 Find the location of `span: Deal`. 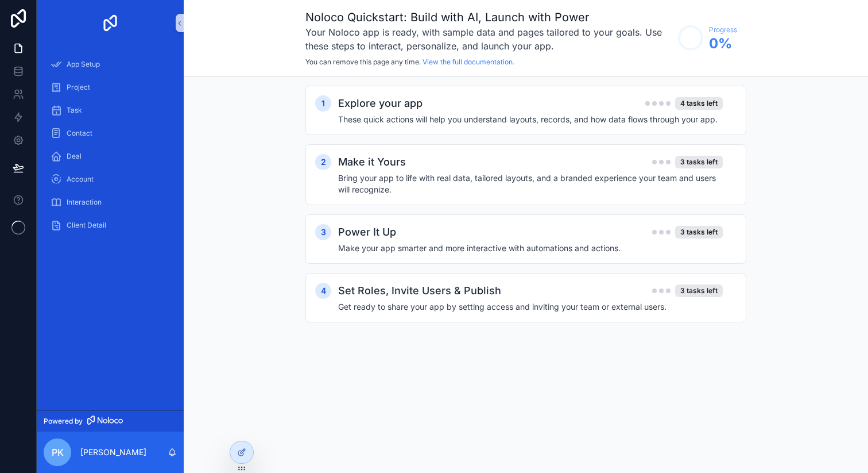

span: Deal is located at coordinates (74, 156).